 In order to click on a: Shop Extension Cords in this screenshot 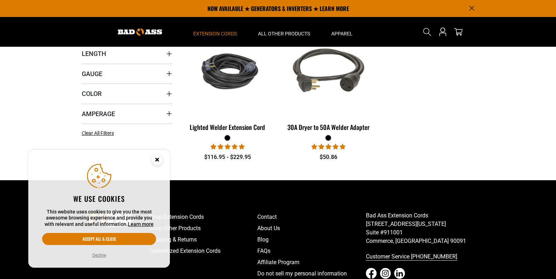, I will do `click(203, 217)`.